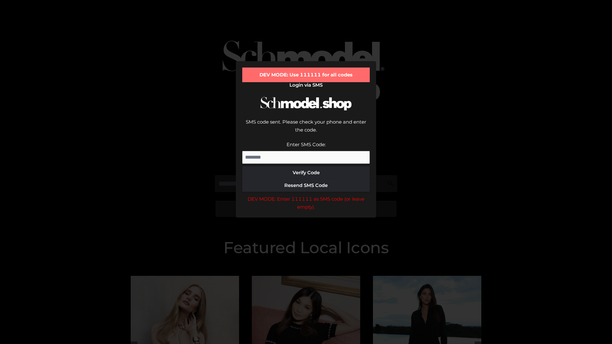  What do you see at coordinates (306, 75) in the screenshot?
I see `div: DEV MODE: Use 111111 for all codes` at bounding box center [306, 75].